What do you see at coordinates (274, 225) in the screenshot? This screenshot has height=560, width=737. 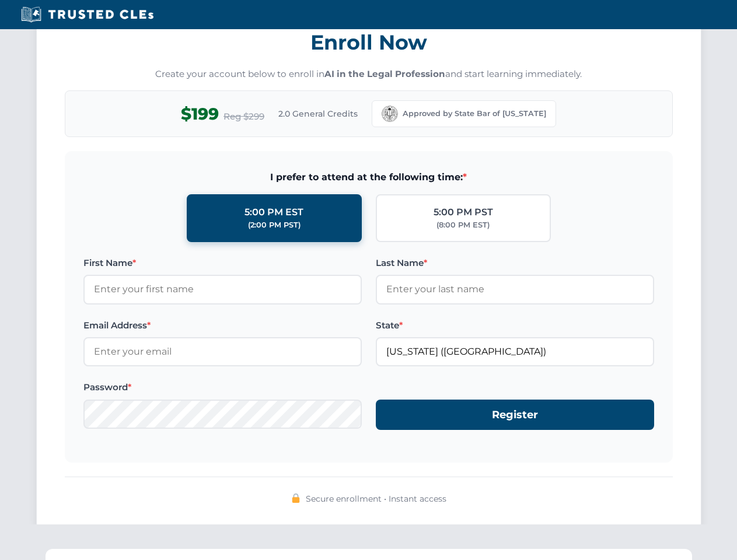 I see `div: (2:00 PM PST)` at bounding box center [274, 225].